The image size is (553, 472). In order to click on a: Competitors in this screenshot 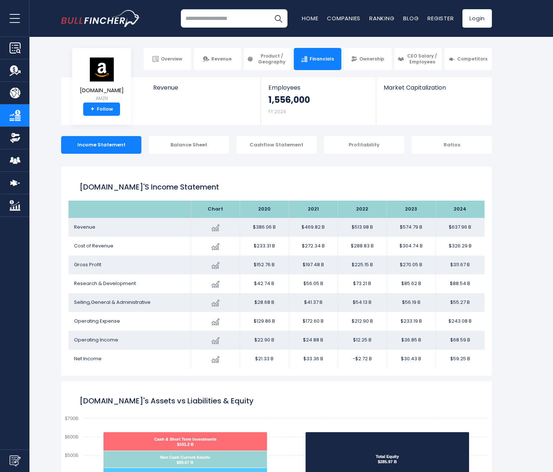, I will do `click(468, 59)`.